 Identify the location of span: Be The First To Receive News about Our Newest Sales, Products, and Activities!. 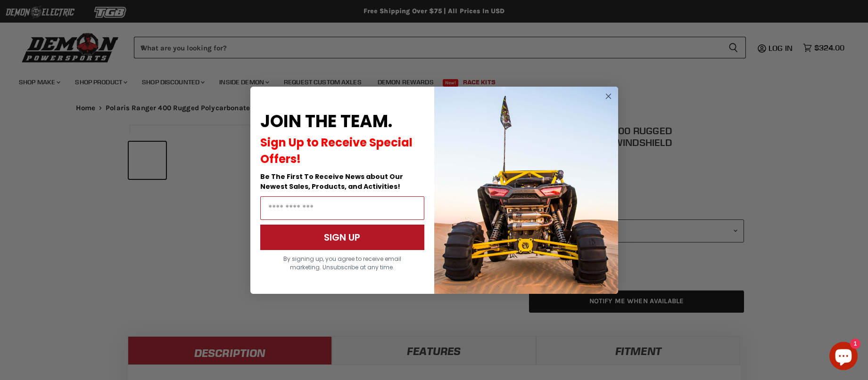
(331, 181).